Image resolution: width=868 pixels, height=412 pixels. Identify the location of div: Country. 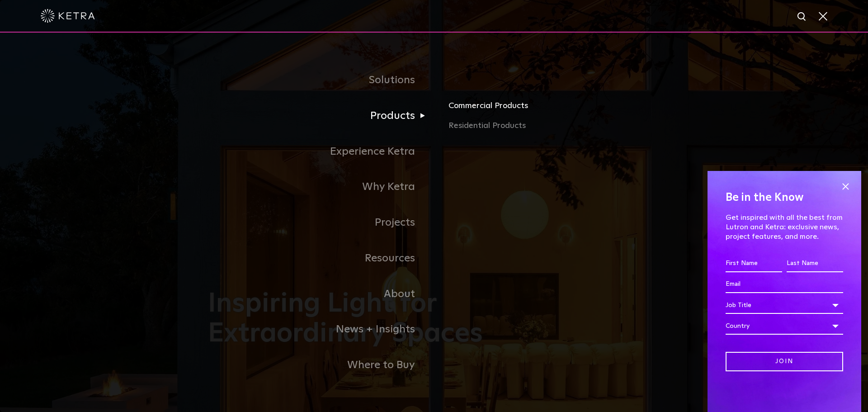
(784, 326).